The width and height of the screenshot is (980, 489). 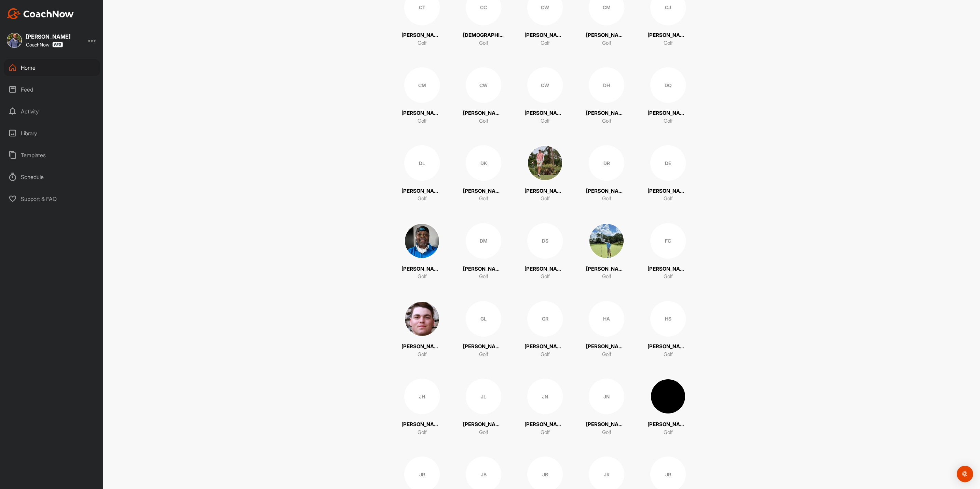 I want to click on img: square_4c2aaeb3014d0e6fd030fb2436460593.jpg, so click(x=15, y=40).